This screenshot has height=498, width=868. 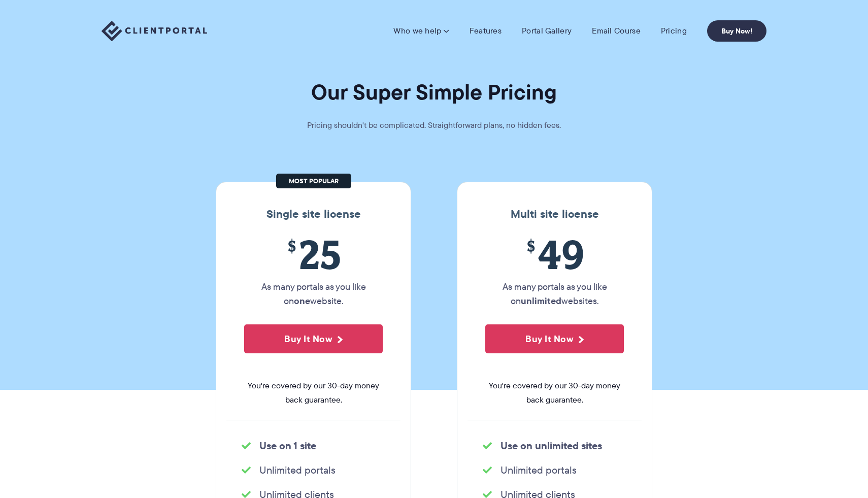 What do you see at coordinates (434, 125) in the screenshot?
I see `p: Pricing shouldn't be complicated. Straightforward plans, no hidden fees.` at bounding box center [434, 125].